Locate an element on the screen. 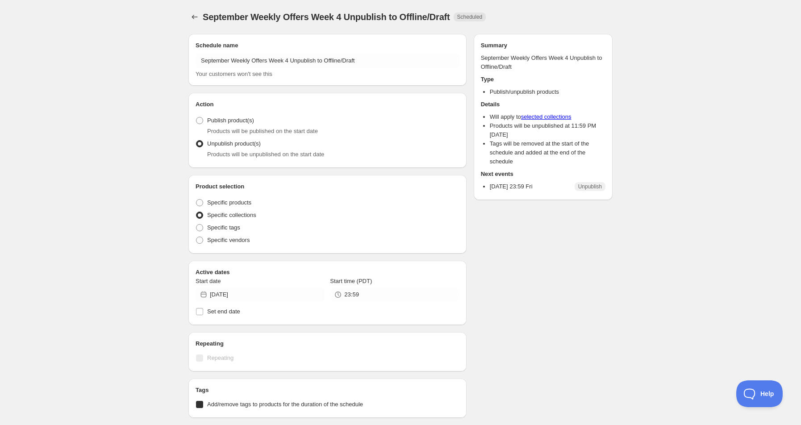  span: Set end date is located at coordinates (224, 311).